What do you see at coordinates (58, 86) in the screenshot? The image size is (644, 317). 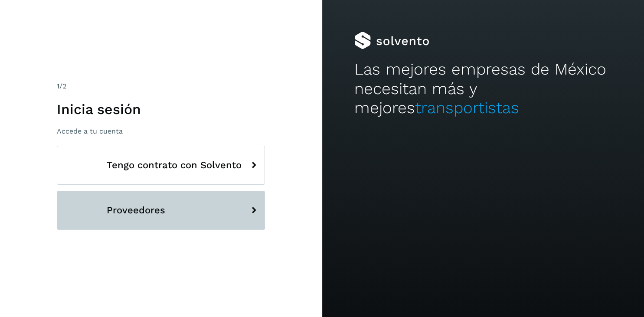 I see `span: 1` at bounding box center [58, 86].